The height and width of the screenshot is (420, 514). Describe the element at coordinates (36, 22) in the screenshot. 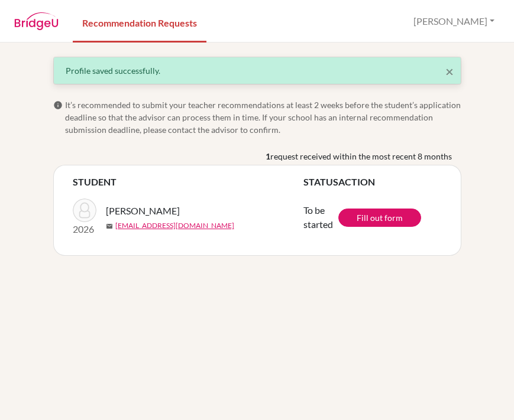

I see `img: BridgeU logo` at that location.